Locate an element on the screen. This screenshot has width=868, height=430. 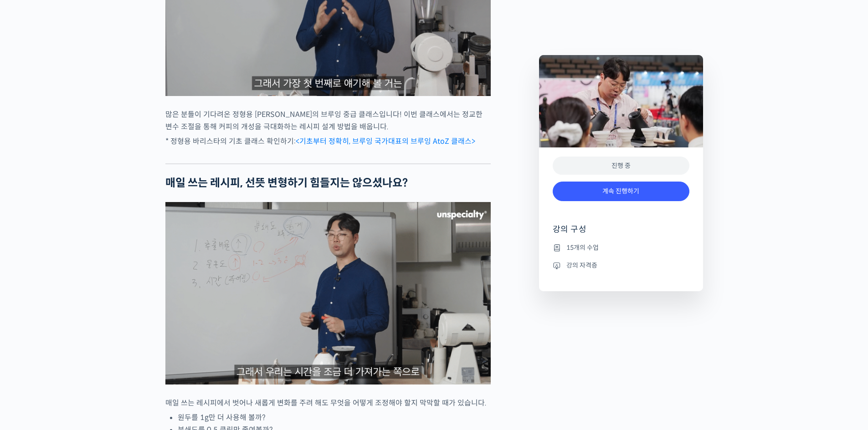
h2: 매일 쓰는 레시피, 선뜻 변형하기 힘들지는 않으셨나요? is located at coordinates (328, 183).